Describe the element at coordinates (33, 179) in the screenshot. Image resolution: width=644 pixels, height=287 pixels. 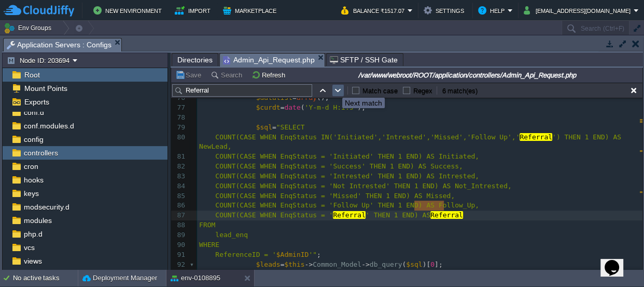
I see `span: hooks` at that location.